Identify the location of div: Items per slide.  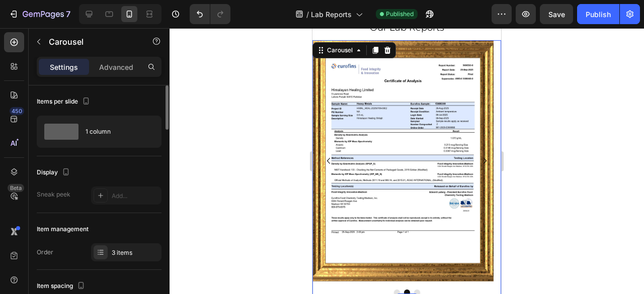
(64, 101).